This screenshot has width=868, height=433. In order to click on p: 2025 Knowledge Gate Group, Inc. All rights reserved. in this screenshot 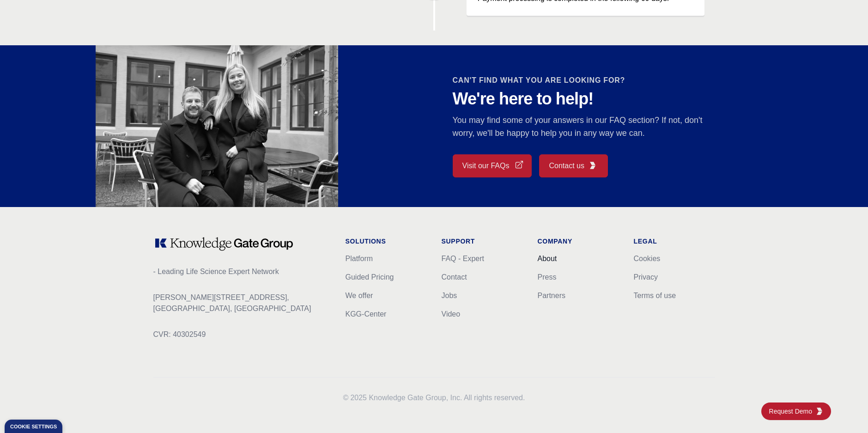, I will do `click(434, 398)`.